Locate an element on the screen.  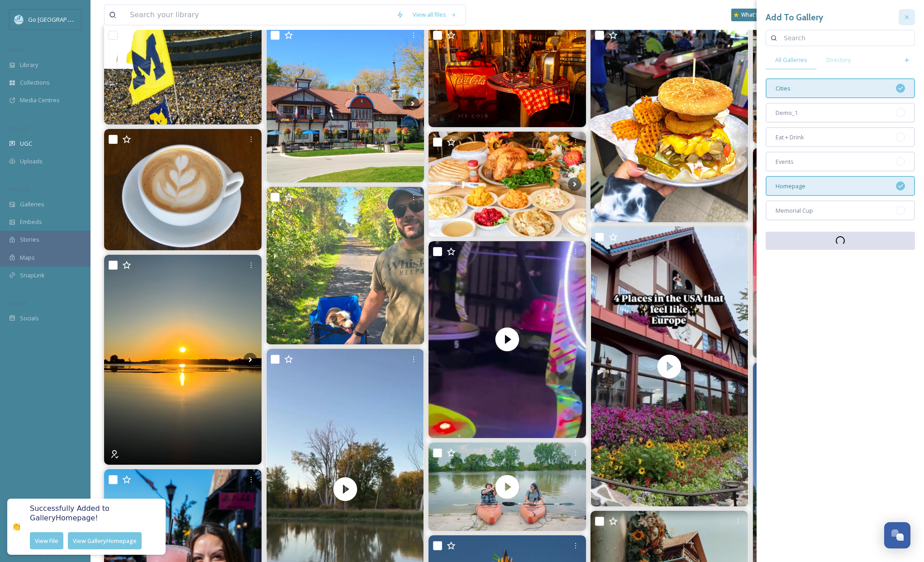
div: Successfully Added to Gallery Homepage ! is located at coordinates (94, 527).